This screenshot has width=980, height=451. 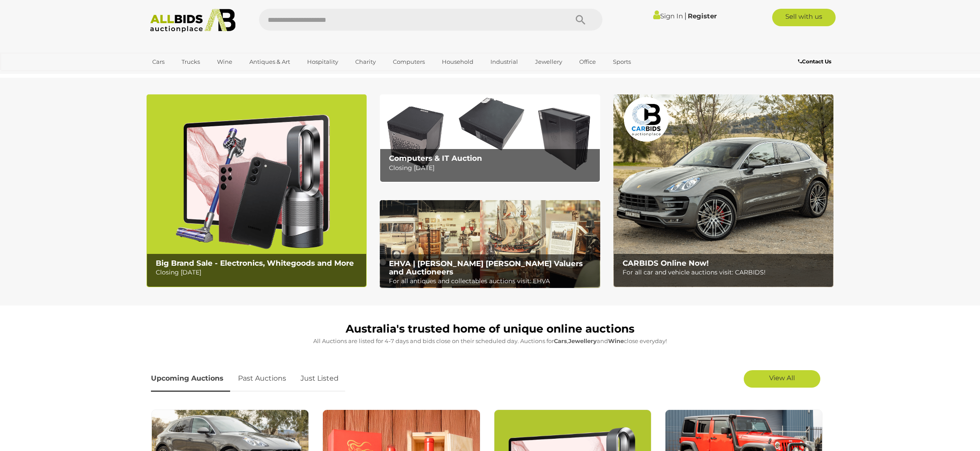 I want to click on a: Computers, so click(x=409, y=62).